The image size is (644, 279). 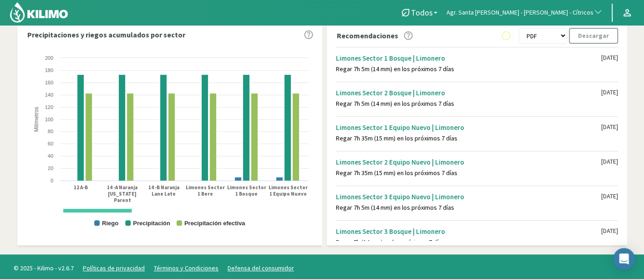 I want to click on text: 40, so click(x=50, y=156).